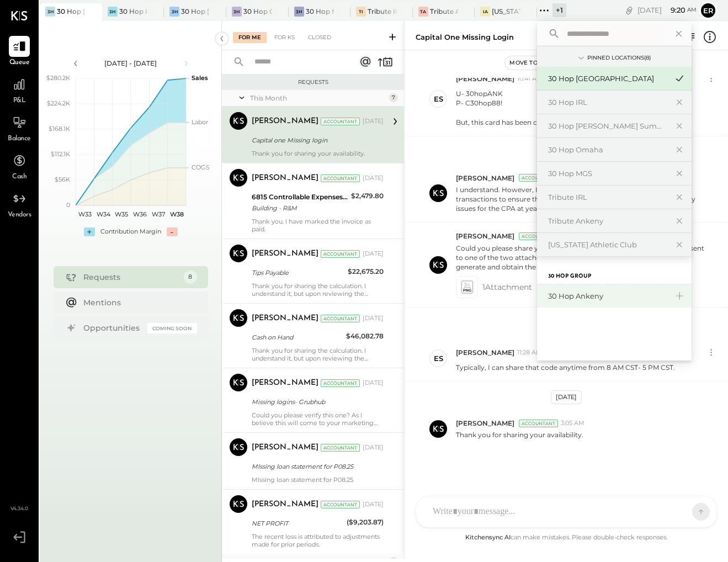  What do you see at coordinates (566, 367) in the screenshot?
I see `p: Typically, I can share that code anytime from 8 AM CST- 5 PM CST.` at bounding box center [566, 367].